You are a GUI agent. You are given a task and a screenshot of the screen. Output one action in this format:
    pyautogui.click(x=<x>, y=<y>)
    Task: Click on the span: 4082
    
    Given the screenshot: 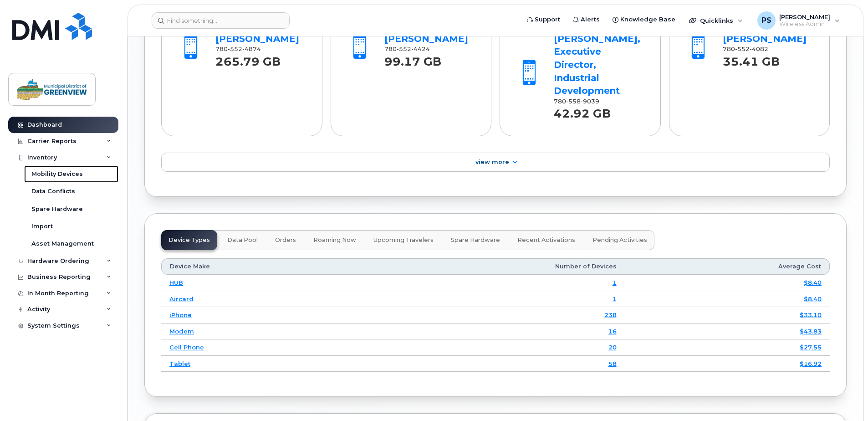 What is the action you would take?
    pyautogui.click(x=759, y=48)
    